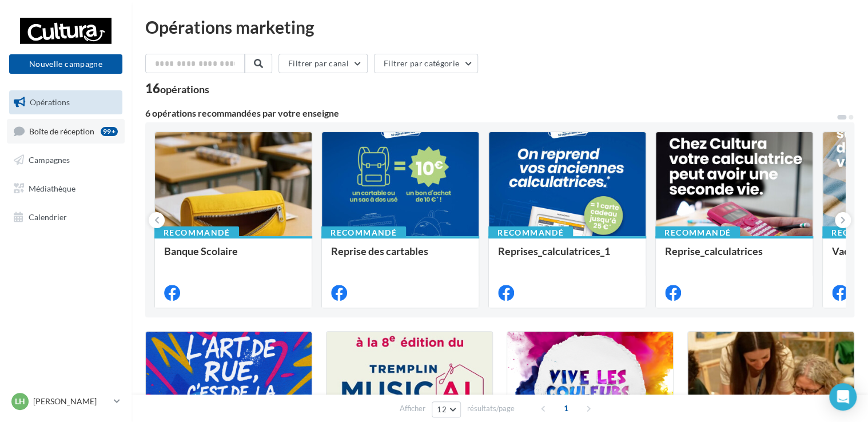  I want to click on div: 99+, so click(109, 131).